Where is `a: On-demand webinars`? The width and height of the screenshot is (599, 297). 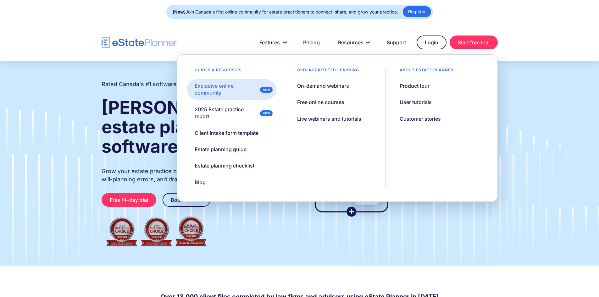
a: On-demand webinars is located at coordinates (323, 86).